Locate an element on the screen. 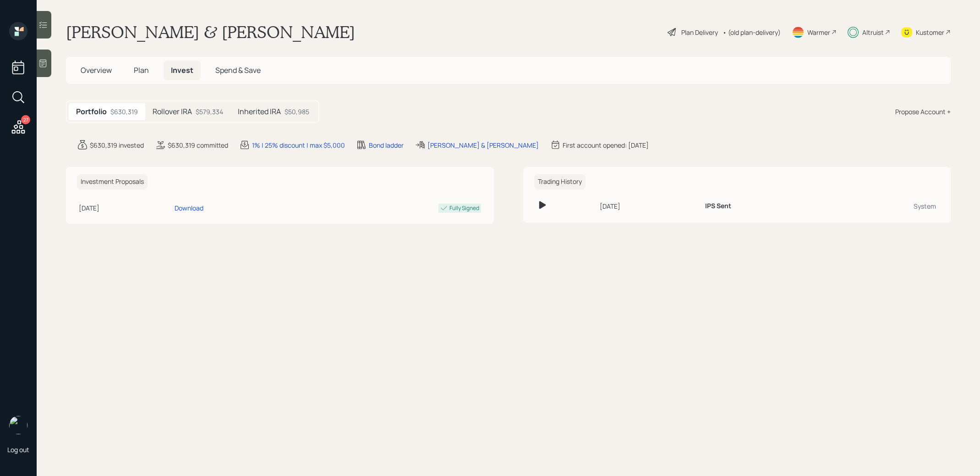 The image size is (980, 476). div: Bond ladder is located at coordinates (386, 145).